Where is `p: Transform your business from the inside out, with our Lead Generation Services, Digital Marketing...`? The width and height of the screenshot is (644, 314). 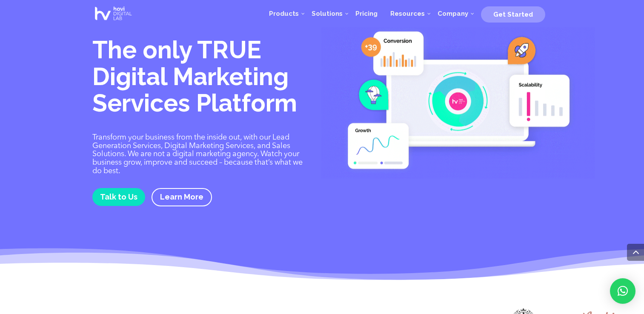 p: Transform your business from the inside out, with our Lead Generation Services, Digital Marketing... is located at coordinates (201, 155).